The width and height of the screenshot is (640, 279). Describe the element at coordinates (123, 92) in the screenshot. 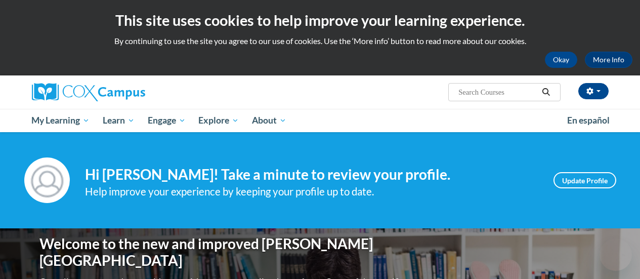

I see `a: Cox Campus` at that location.